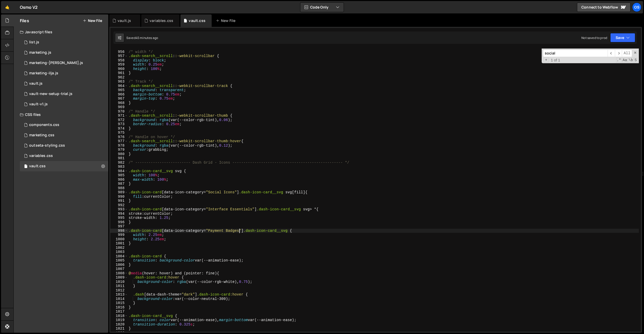 Image resolution: width=644 pixels, height=334 pixels. I want to click on button: New File, so click(92, 20).